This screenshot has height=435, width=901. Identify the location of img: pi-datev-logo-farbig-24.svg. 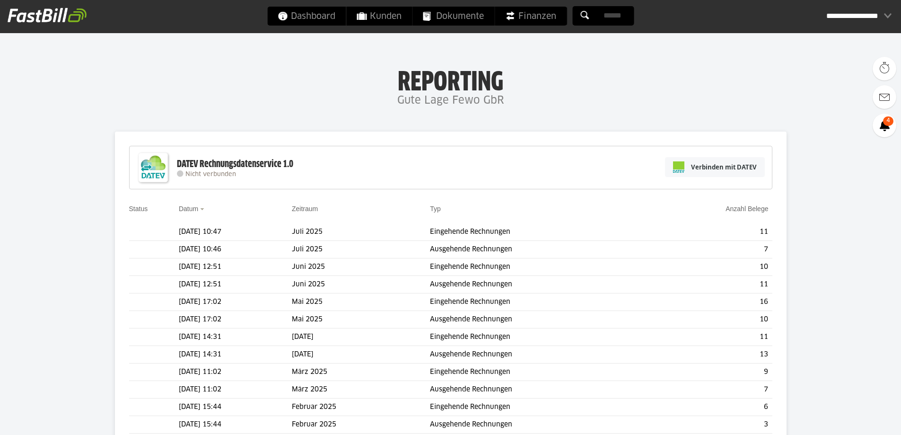
(679, 167).